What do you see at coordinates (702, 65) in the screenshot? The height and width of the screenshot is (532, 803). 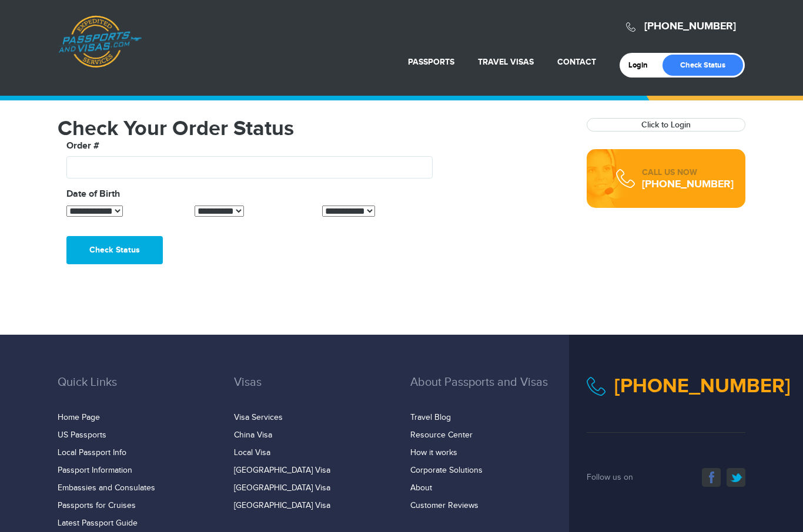 I see `a: Check Status` at bounding box center [702, 65].